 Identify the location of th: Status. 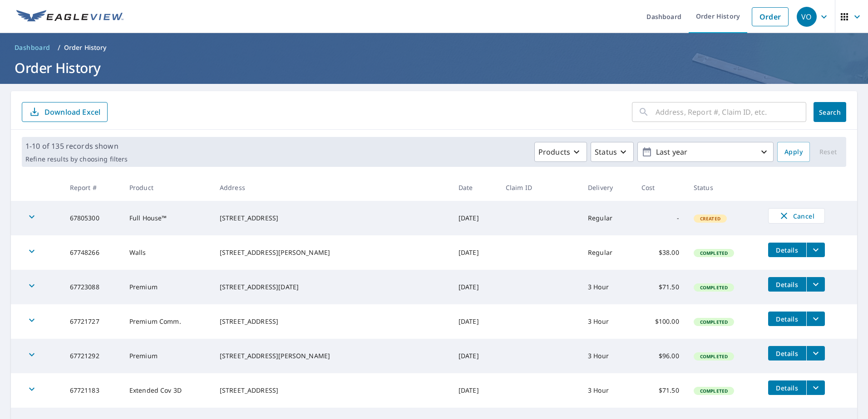
(724, 187).